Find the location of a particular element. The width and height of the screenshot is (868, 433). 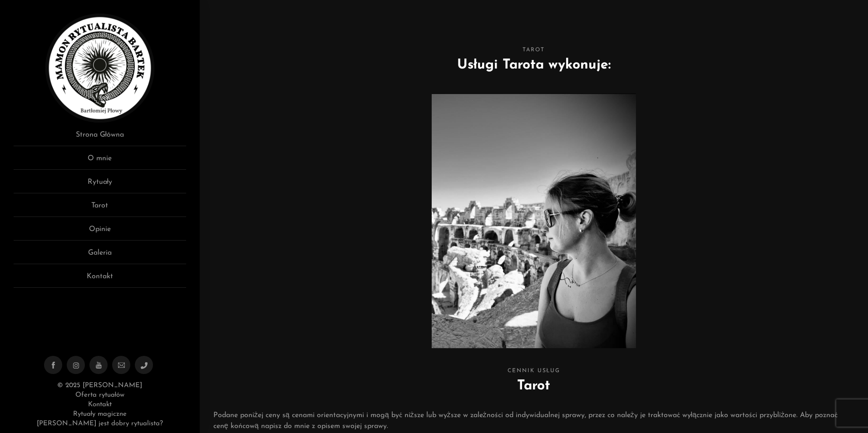

a: O mnie is located at coordinates (100, 161).